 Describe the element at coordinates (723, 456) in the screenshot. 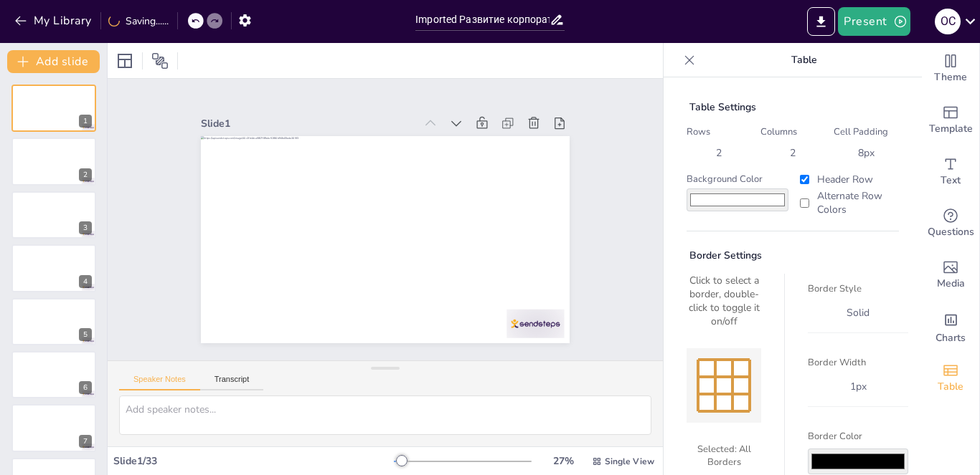

I see `div: Selected: All Borders` at that location.